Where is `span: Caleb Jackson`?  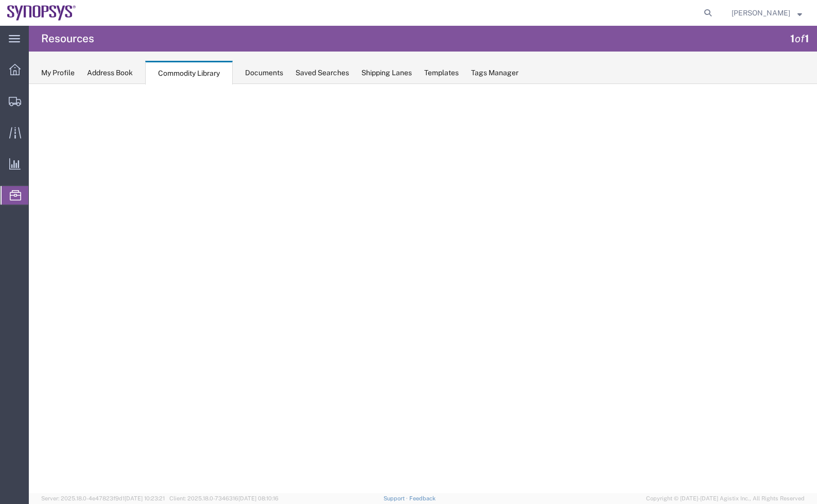 span: Caleb Jackson is located at coordinates (761, 13).